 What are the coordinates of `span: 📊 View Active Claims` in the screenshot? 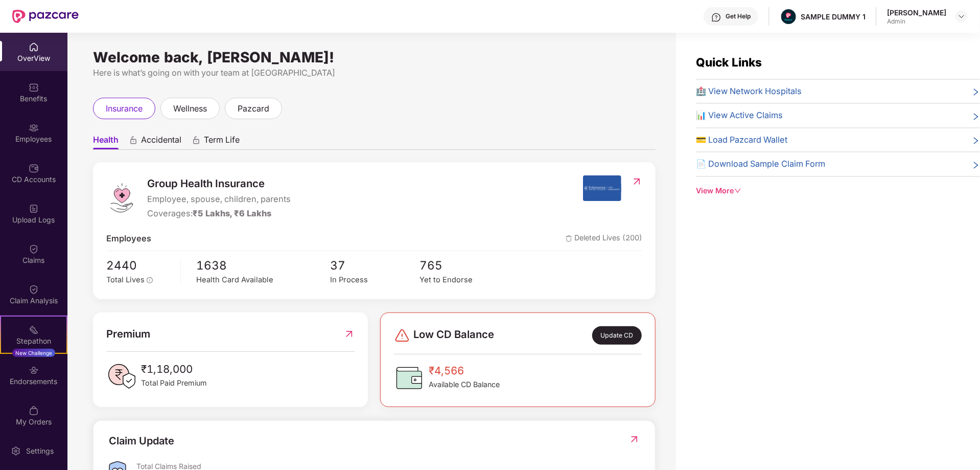 It's located at (740, 116).